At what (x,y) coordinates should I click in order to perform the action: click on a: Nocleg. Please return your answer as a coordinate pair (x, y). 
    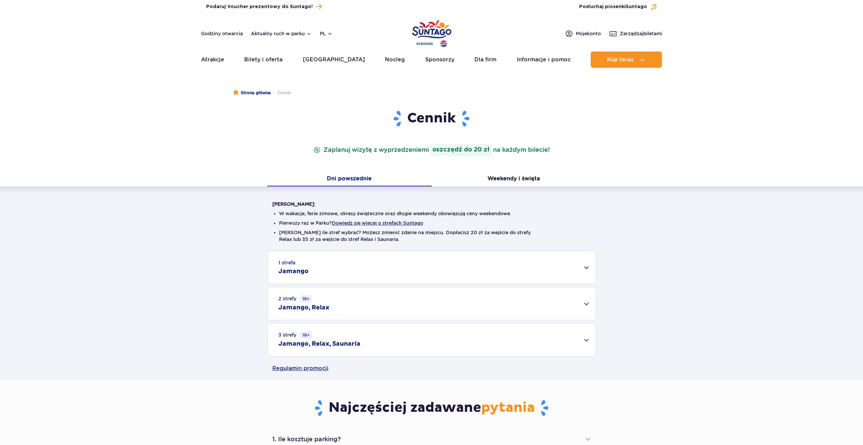
    Looking at the image, I should click on (395, 60).